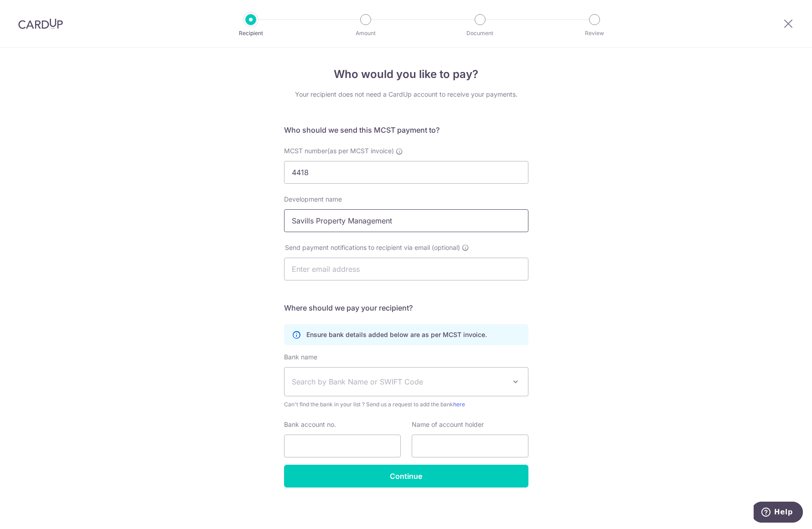  What do you see at coordinates (313, 199) in the screenshot?
I see `label: Development name` at bounding box center [313, 199].